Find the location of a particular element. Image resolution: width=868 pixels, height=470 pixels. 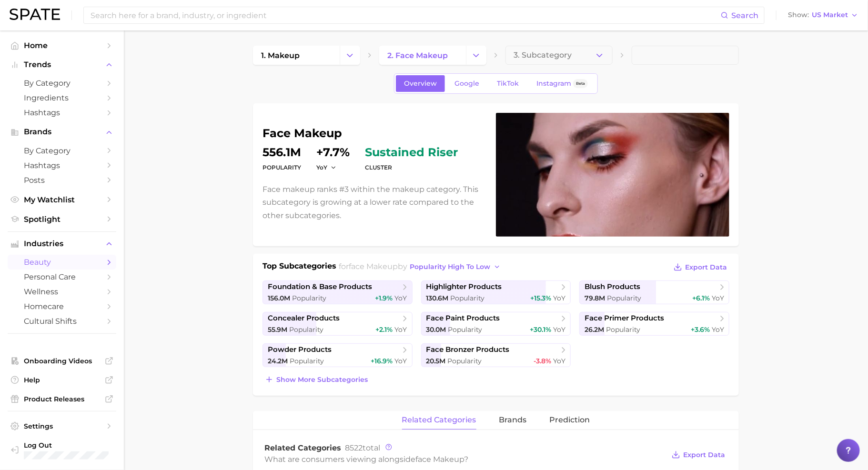

span: Instagram is located at coordinates (554, 83).